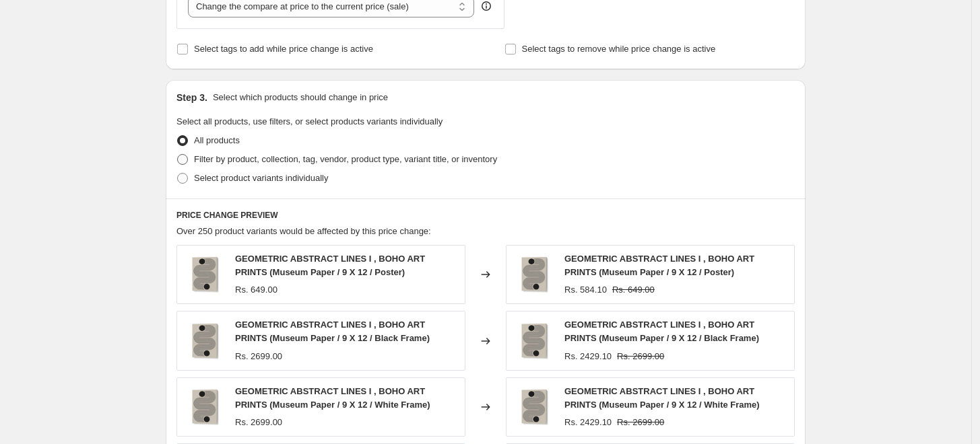 The image size is (980, 444). Describe the element at coordinates (309, 121) in the screenshot. I see `span: Select all products, use filters, or select products variants individually` at that location.